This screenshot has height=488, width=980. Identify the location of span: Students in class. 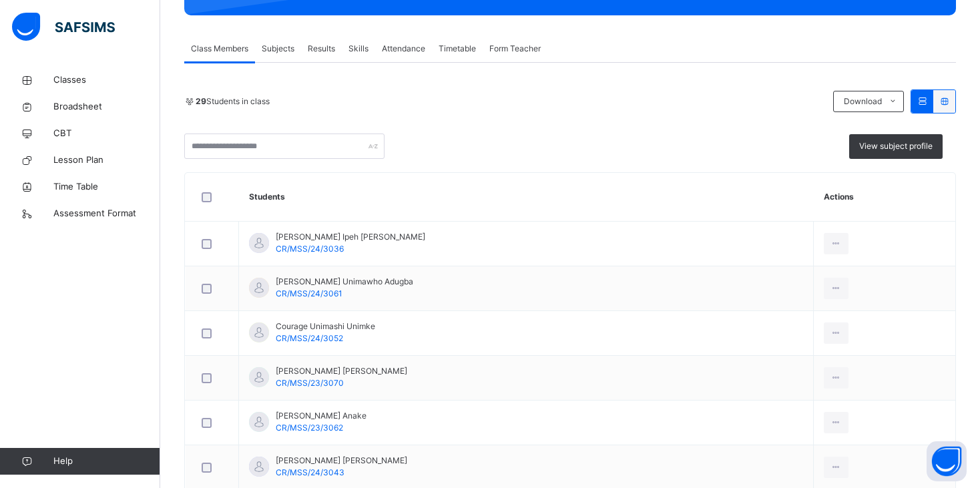
(232, 101).